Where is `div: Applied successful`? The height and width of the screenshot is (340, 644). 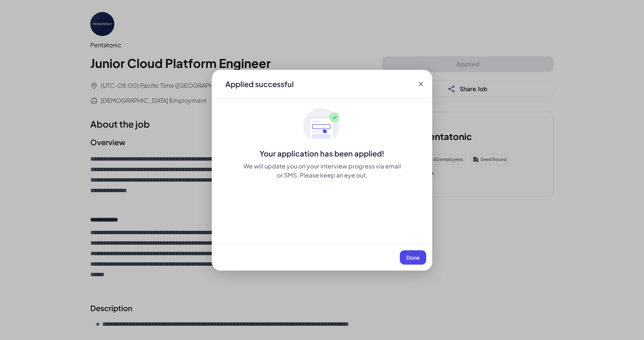
div: Applied successful is located at coordinates (259, 84).